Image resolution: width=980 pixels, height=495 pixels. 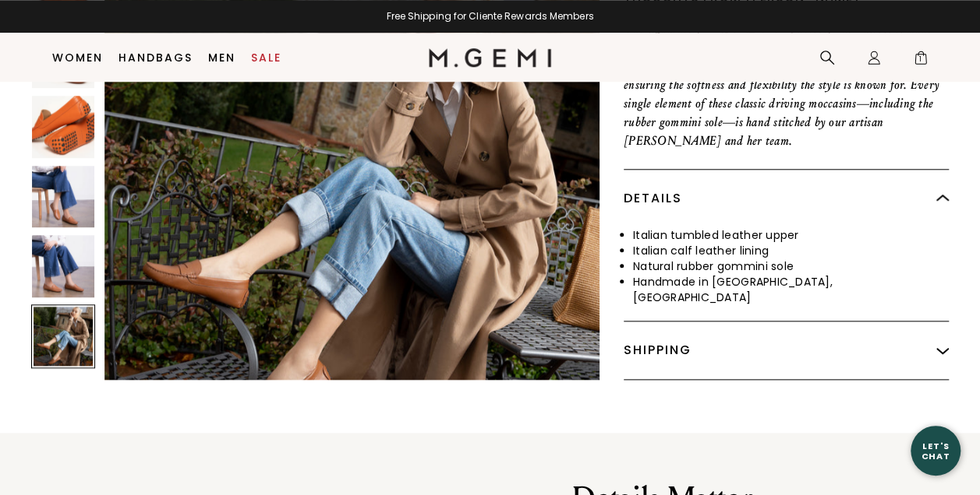 I want to click on li: Italian tumbled leather upper, so click(x=790, y=235).